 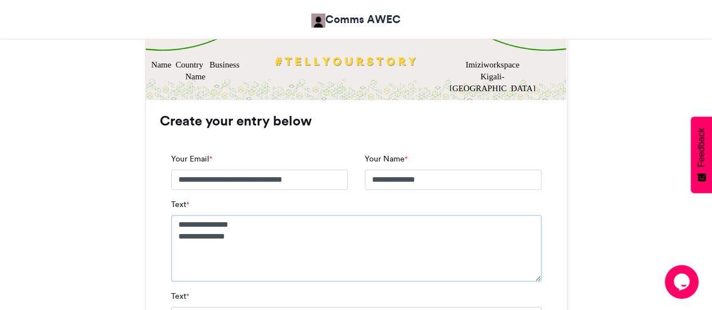 I want to click on label: Your Email, so click(x=191, y=159).